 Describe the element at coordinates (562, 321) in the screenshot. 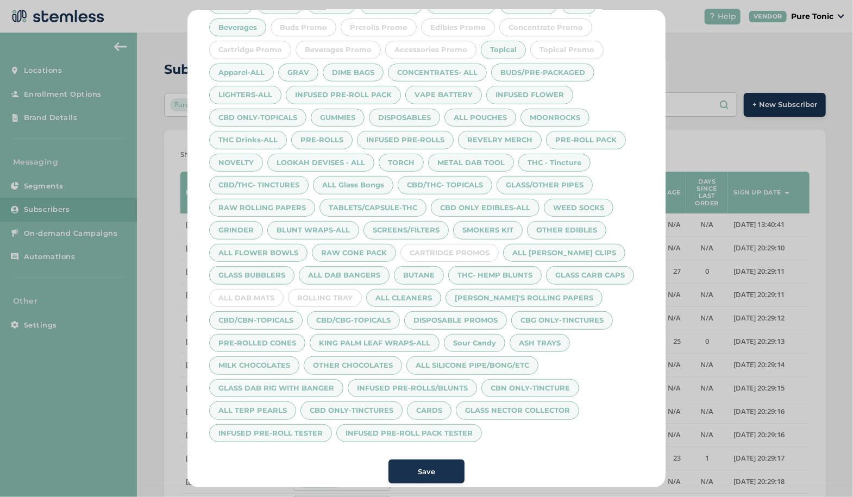

I see `div: CBG ONLY-TINCTURES` at that location.